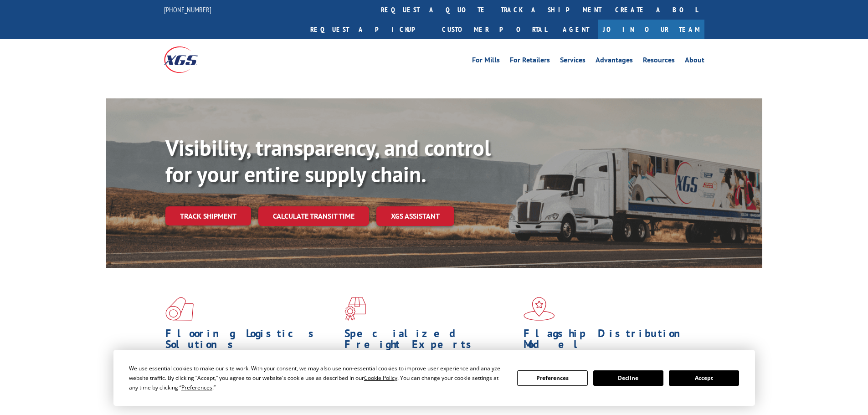  What do you see at coordinates (251, 341) in the screenshot?
I see `h1: Flooring Logistics Solutions` at bounding box center [251, 341].